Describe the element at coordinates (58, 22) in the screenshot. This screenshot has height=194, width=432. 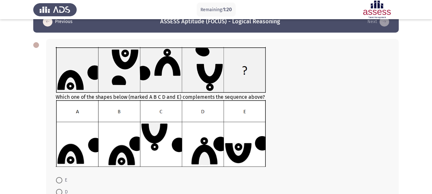
I see `button: load previous page` at that location.